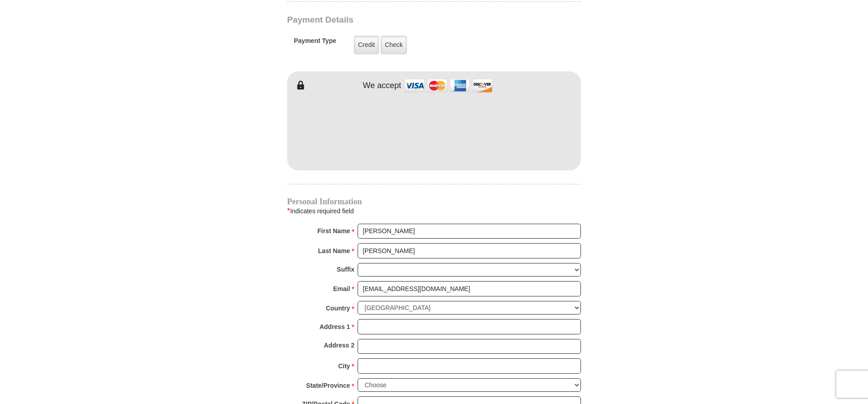  I want to click on div: Indicates required field, so click(434, 211).